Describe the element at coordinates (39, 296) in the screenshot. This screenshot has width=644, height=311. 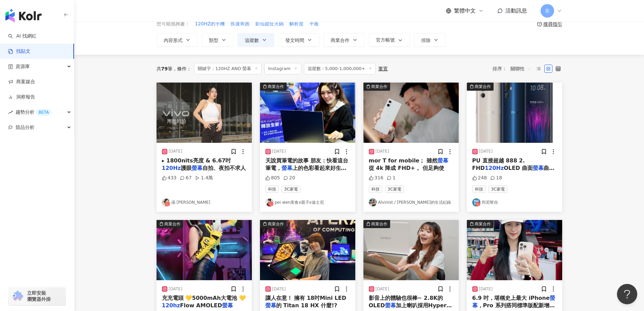
I see `span: 立即安裝 瀏覽器外掛` at that location.